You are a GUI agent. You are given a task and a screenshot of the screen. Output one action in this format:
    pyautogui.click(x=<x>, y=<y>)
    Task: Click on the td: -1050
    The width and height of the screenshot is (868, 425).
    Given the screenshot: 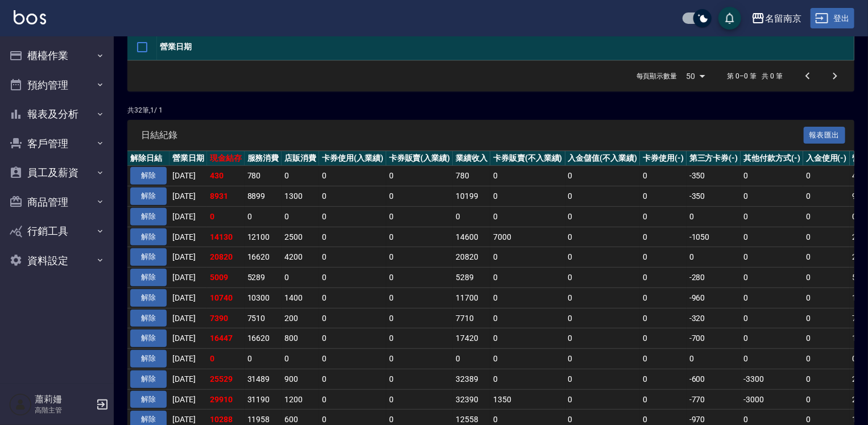 What is the action you would take?
    pyautogui.click(x=714, y=237)
    